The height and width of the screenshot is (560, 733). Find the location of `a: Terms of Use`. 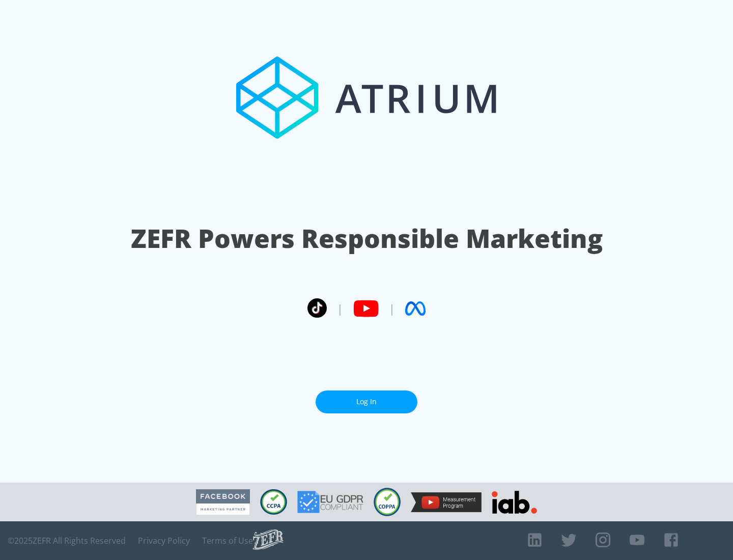

a: Terms of Use is located at coordinates (227, 541).